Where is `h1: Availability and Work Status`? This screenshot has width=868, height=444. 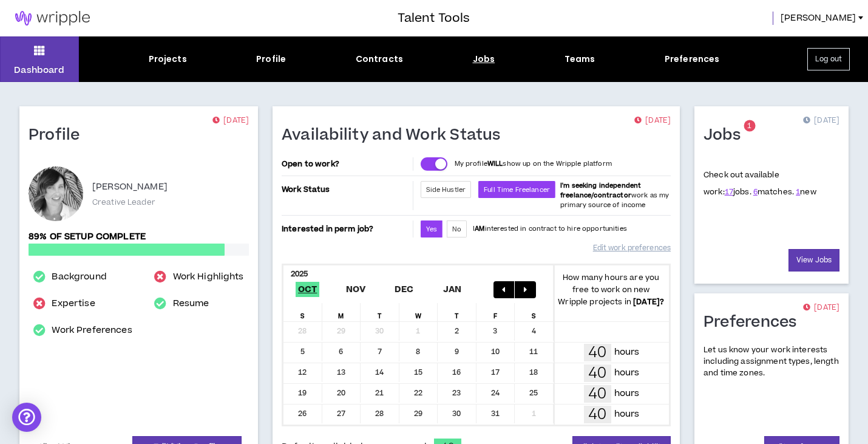 h1: Availability and Work Status is located at coordinates (396, 135).